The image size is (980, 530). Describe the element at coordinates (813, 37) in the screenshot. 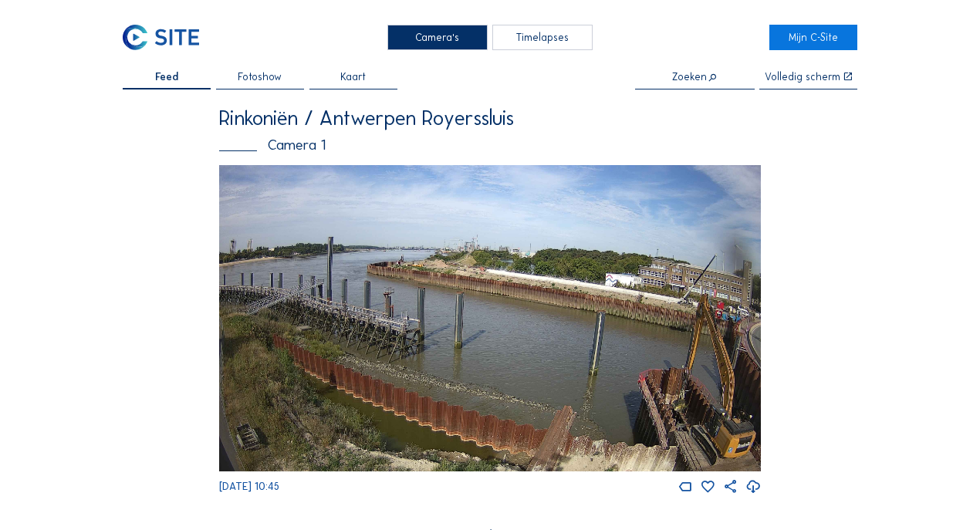

I see `a: Mijn C-Site` at that location.